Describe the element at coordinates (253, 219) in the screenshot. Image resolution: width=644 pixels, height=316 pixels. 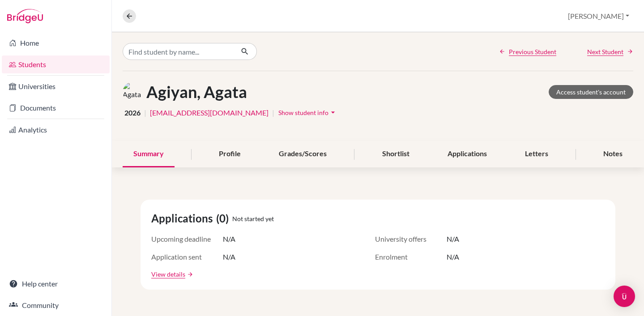
I see `span: Not started yet` at that location.